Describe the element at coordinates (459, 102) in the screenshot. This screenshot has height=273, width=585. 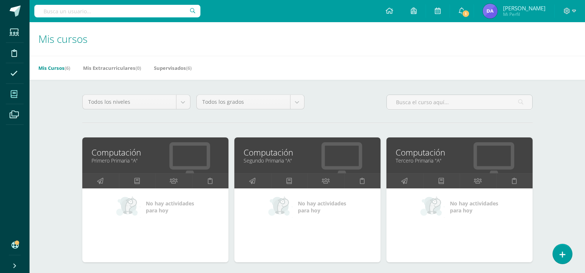
I see `input: Busca el curso aquí...` at that location.